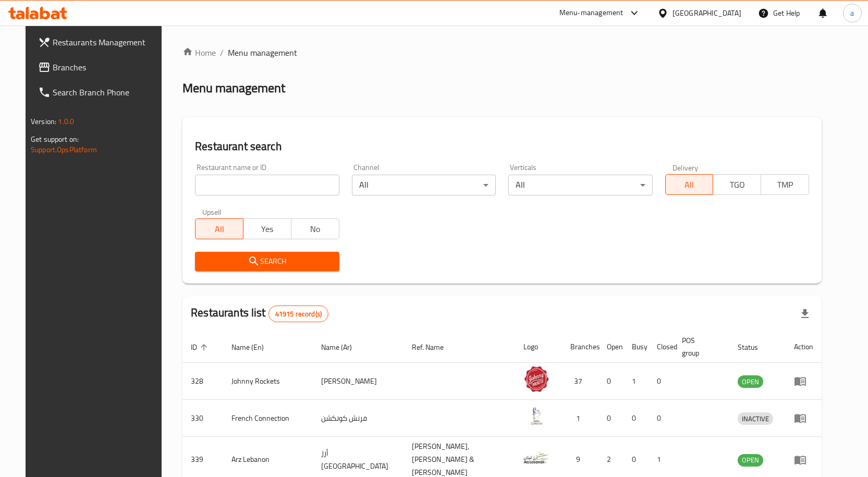  I want to click on div: Export file, so click(805, 314).